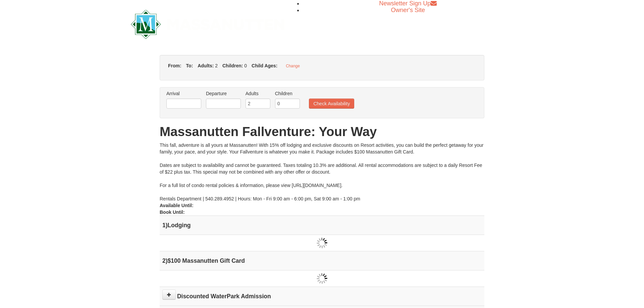 This screenshot has width=644, height=308. Describe the element at coordinates (175, 66) in the screenshot. I see `strong: From:` at that location.